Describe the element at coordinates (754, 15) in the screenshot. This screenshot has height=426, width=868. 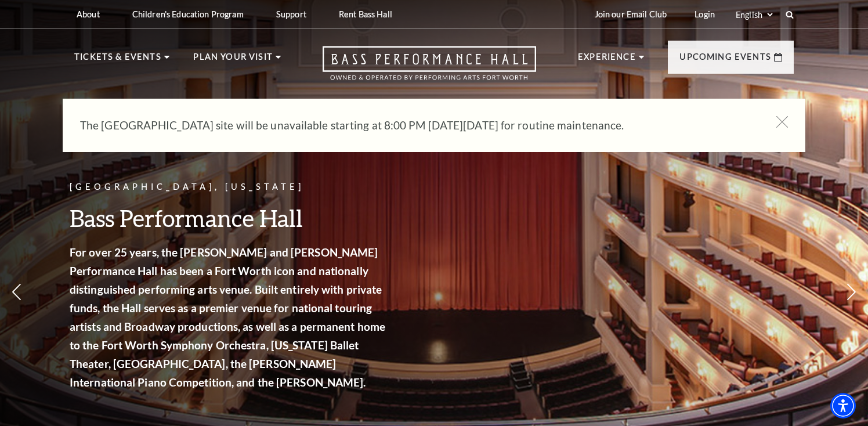
I see `select: Select:` at that location.